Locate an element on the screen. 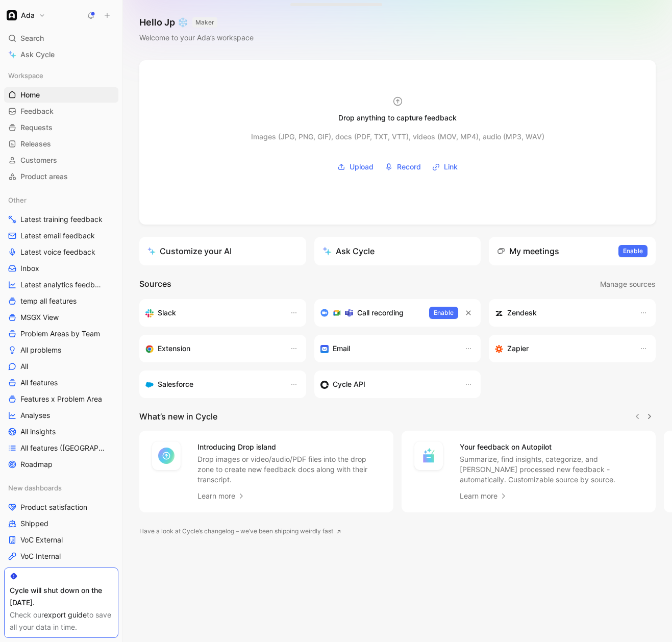 This screenshot has width=672, height=642. div: Capture feedback from thousands of sources with Zapier (survey results, recordings, sheets, etc). is located at coordinates (562, 348).